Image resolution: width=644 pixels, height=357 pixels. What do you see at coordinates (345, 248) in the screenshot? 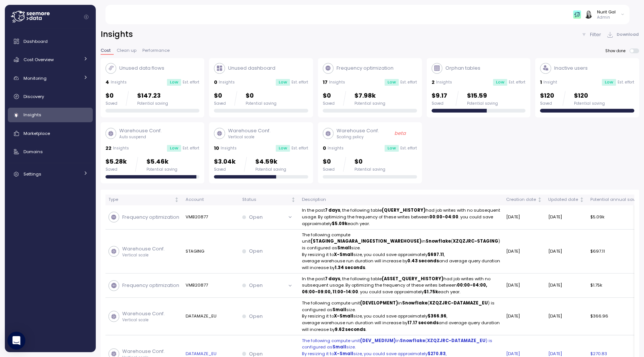
I see `strong: Small` at bounding box center [345, 248].